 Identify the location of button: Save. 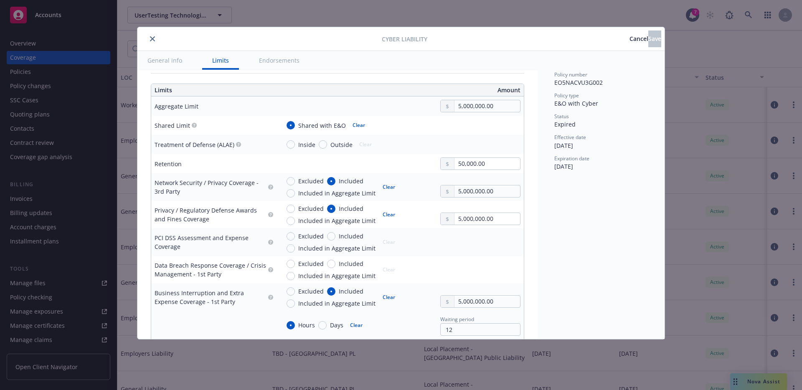
(655, 39).